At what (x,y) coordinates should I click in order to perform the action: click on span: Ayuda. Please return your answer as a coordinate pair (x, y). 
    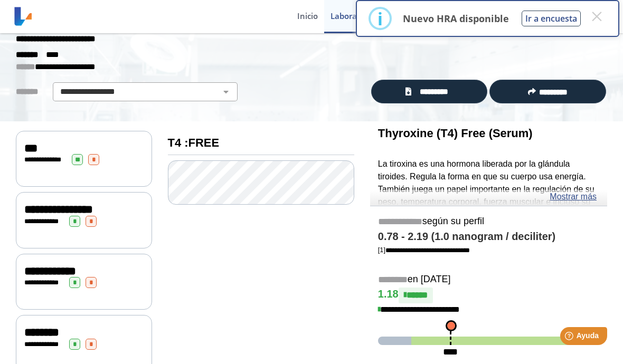
    Looking at the image, I should click on (59, 13).